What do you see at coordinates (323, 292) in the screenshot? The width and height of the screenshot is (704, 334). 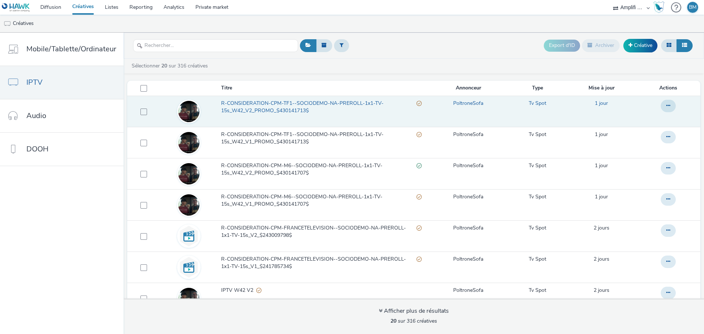 I see `a: IPTV W42 V2Partiellement valide` at bounding box center [323, 292].